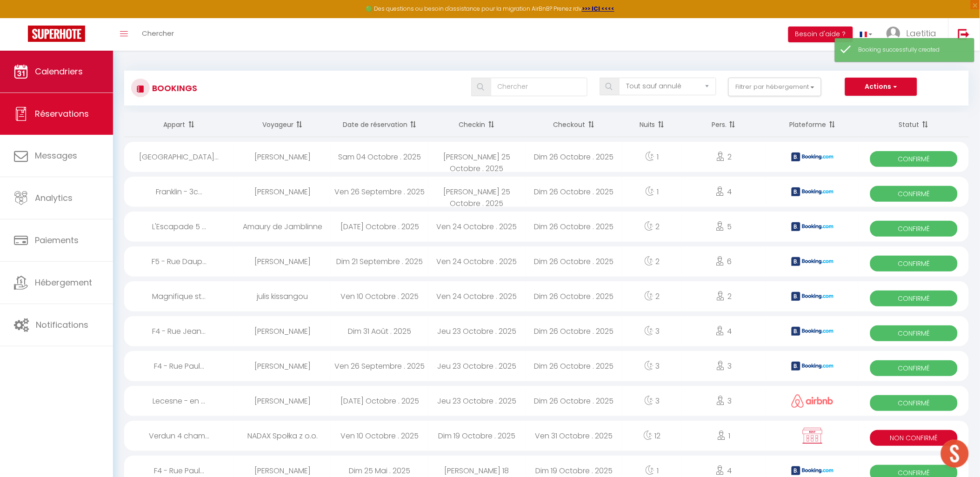  What do you see at coordinates (821, 35) in the screenshot?
I see `button: Besoin d'aide ?` at bounding box center [821, 35].